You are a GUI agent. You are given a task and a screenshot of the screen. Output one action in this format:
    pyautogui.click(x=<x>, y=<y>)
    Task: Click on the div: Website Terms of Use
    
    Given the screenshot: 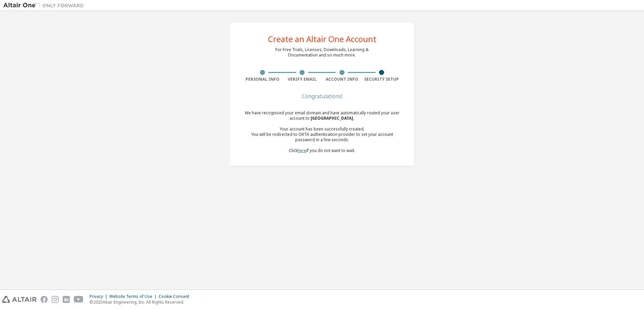 What is the action you would take?
    pyautogui.click(x=134, y=297)
    